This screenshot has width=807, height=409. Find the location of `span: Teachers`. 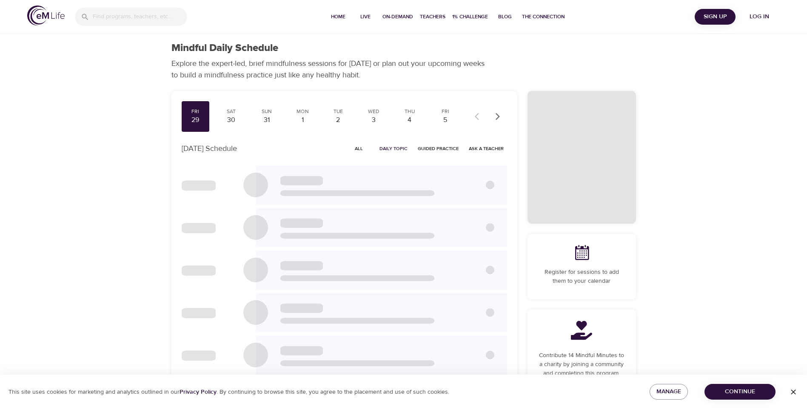

span: Teachers is located at coordinates (433, 17).